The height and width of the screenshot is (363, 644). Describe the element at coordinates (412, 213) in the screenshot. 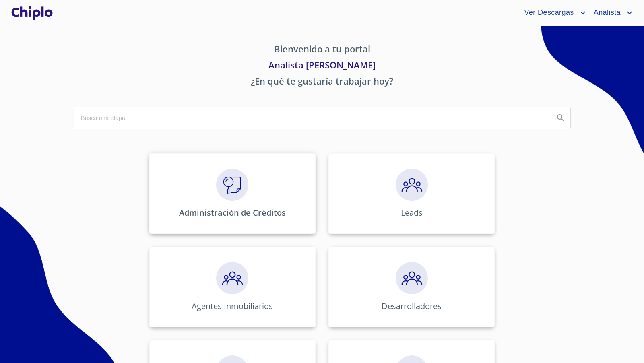

I see `p: Leads` at that location.